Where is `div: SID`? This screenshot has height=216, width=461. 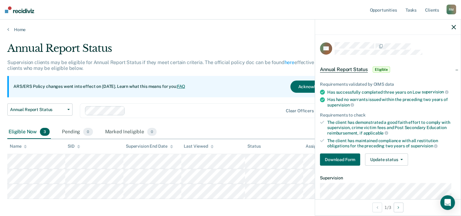
div: SID is located at coordinates (74, 146).